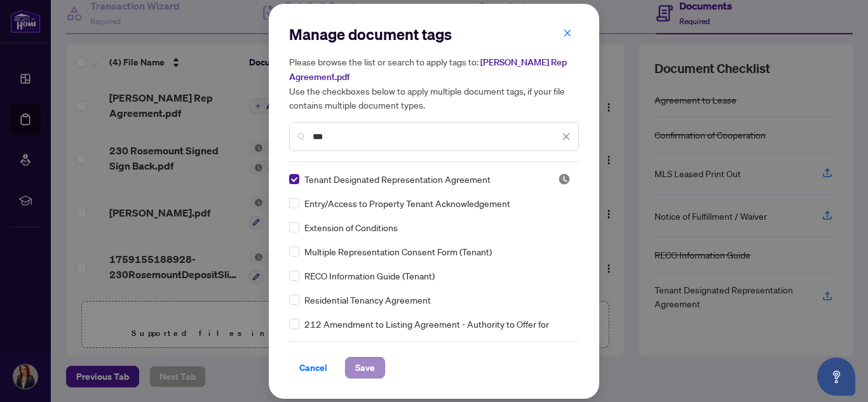 This screenshot has height=402, width=868. What do you see at coordinates (434, 84) in the screenshot?
I see `h5: Please browse the list or search to apply tags to: Use the checkboxes below to apply multiple doc...` at bounding box center [434, 84].